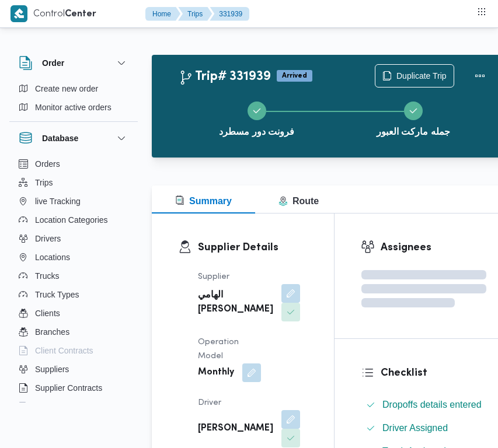  What do you see at coordinates (74, 388) in the screenshot?
I see `button: Supplier Contracts` at bounding box center [74, 388].